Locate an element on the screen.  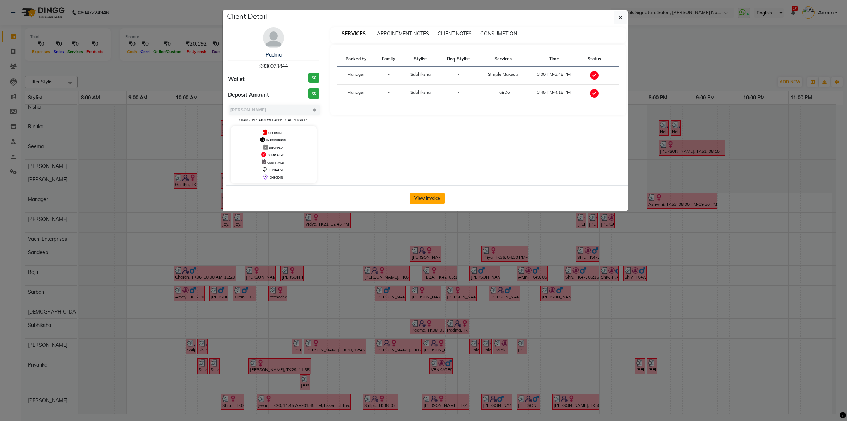
span: DROPPED is located at coordinates (276, 148).